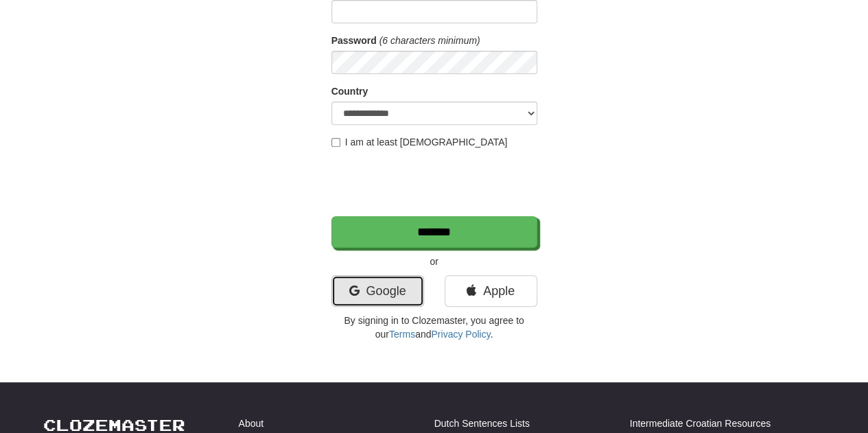  Describe the element at coordinates (402, 334) in the screenshot. I see `a: Terms` at that location.